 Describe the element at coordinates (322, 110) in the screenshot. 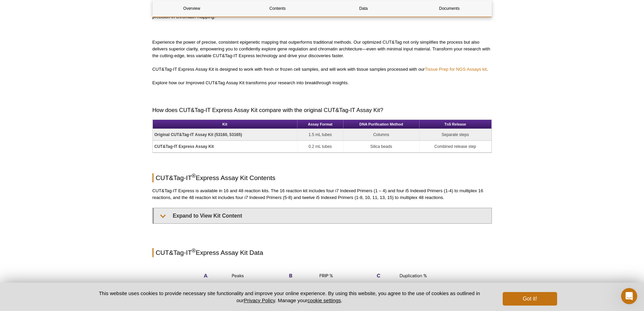

I see `h3: How does CUT&Tag-IT Express Assay Kit compare with the original CUT&Tag-IT Assay Kit?` at that location.